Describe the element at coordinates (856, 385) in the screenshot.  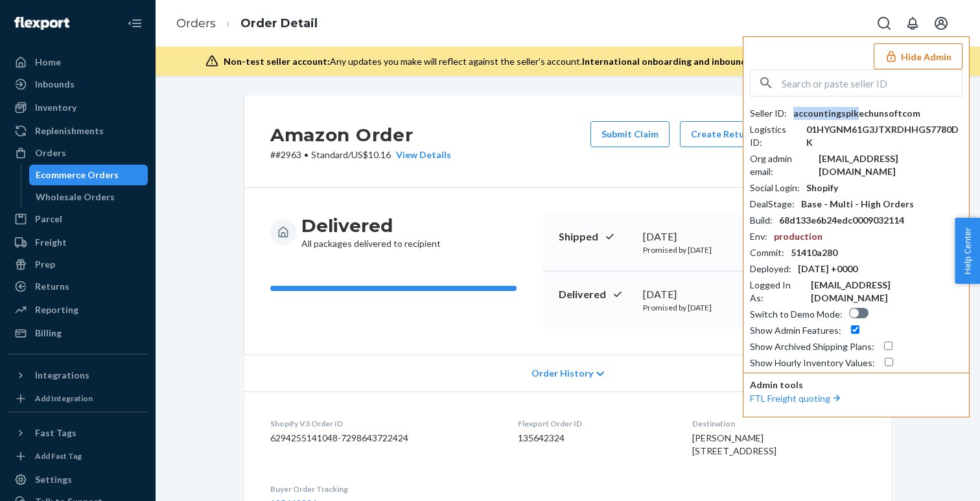
I see `p: Admin tools` at that location.